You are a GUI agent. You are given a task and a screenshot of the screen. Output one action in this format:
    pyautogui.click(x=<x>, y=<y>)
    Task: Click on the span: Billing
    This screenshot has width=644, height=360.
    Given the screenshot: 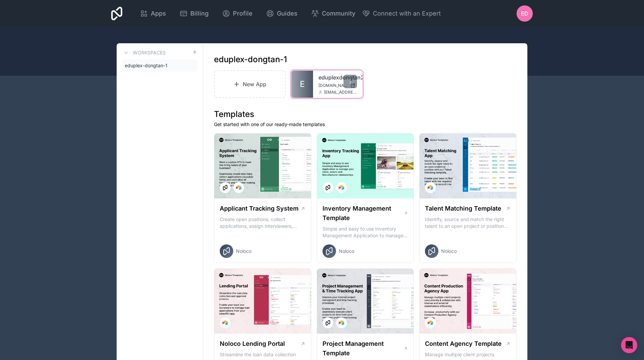 What is the action you would take?
    pyautogui.click(x=200, y=13)
    